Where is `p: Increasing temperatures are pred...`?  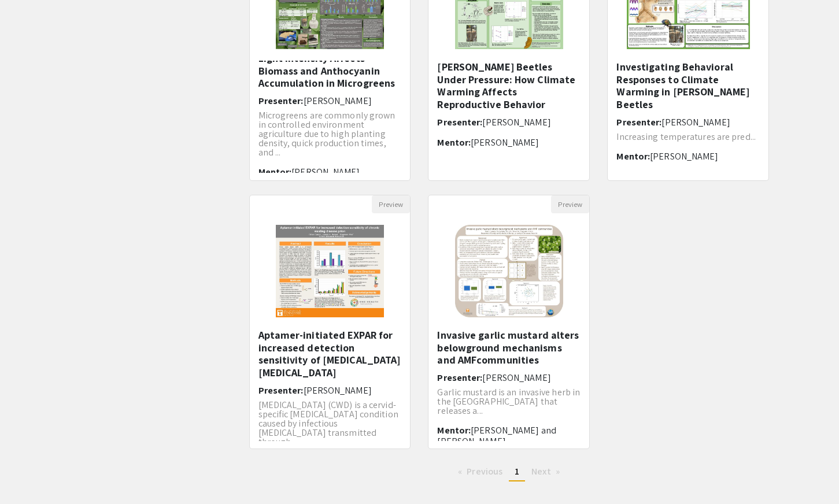
p: Increasing temperatures are pred... is located at coordinates (688, 137).